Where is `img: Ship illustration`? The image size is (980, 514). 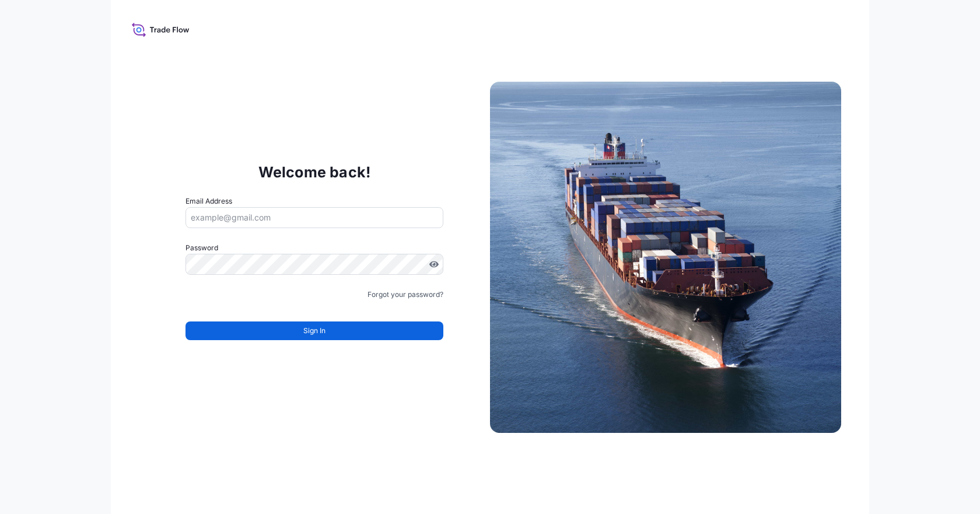 img: Ship illustration is located at coordinates (666, 257).